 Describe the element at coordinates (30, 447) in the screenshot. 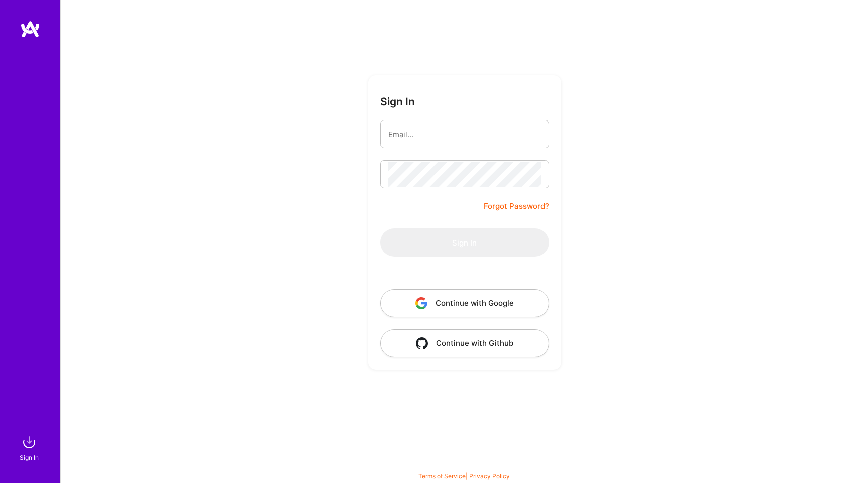

I see `a: sign inSign In` at that location.